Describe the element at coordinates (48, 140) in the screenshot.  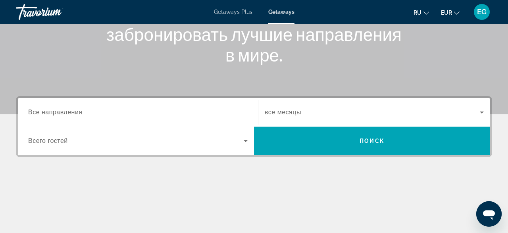
I see `span: Всего гостей` at that location.